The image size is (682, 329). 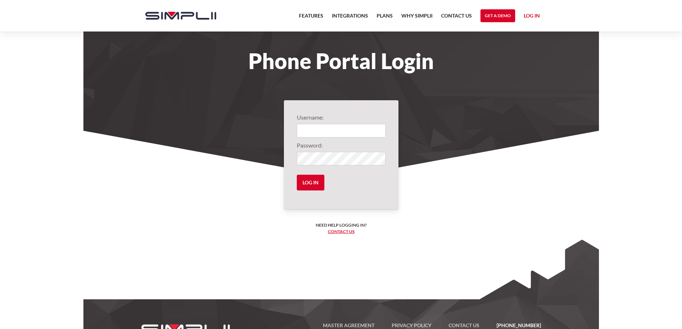 I want to click on h6: Need help logging in? ‍, so click(x=341, y=228).